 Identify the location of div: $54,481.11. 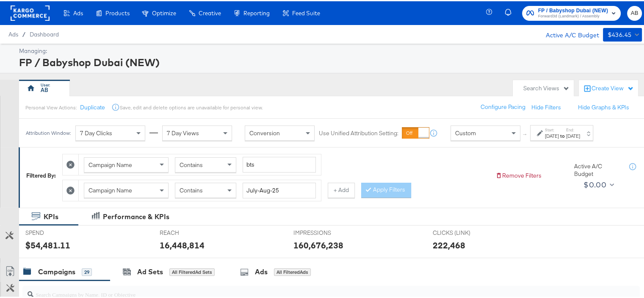
(48, 243).